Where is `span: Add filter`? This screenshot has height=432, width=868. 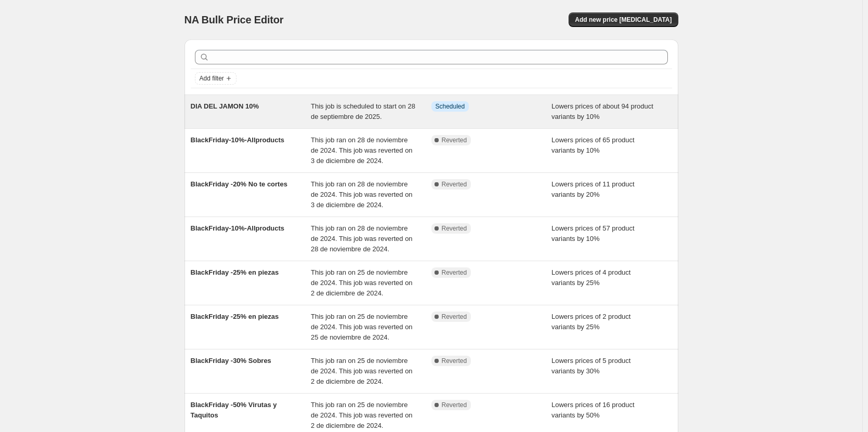
span: Add filter is located at coordinates (211, 78).